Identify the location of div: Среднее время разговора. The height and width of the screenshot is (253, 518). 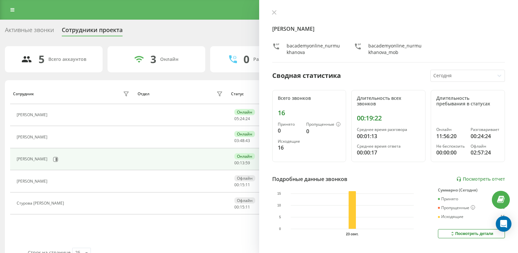
(388, 129).